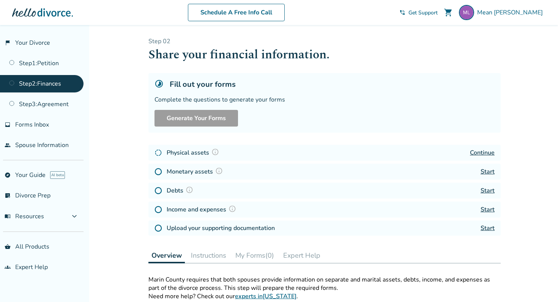  What do you see at coordinates (208, 256) in the screenshot?
I see `button: Instructions` at bounding box center [208, 256].